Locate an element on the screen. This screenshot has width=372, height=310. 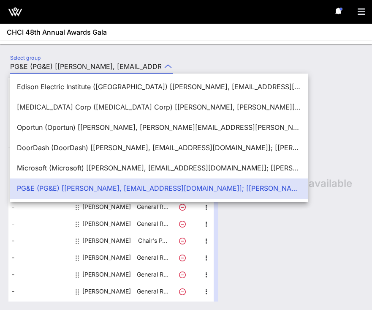
span: Table, Seat is located at coordinates (40, 139).